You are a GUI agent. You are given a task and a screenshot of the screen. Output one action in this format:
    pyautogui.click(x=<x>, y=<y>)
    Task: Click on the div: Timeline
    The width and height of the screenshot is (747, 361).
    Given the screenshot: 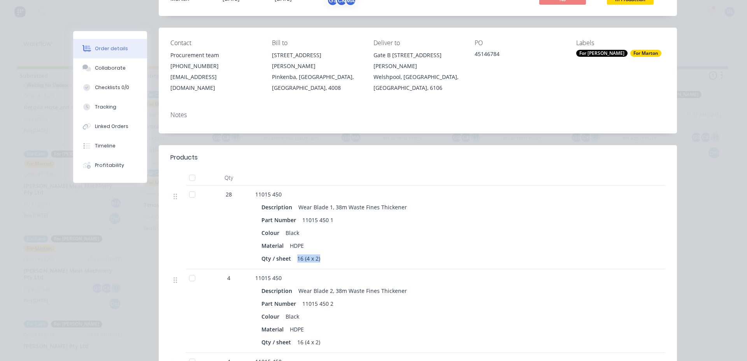 What is the action you would take?
    pyautogui.click(x=105, y=146)
    